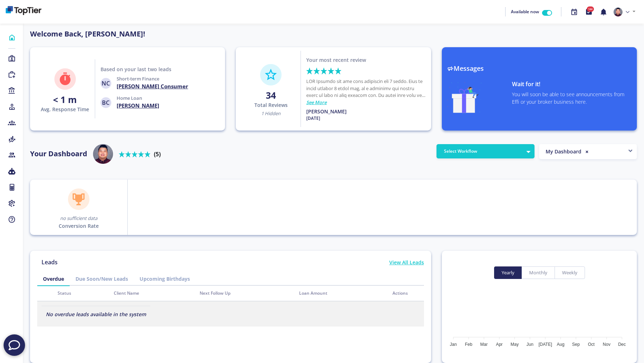  I want to click on p: Leads, so click(49, 262).